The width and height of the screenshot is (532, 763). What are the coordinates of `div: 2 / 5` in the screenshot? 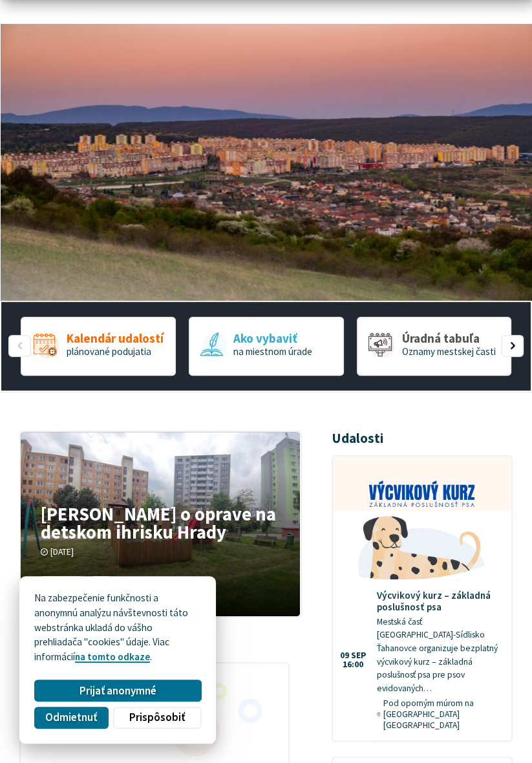 It's located at (266, 346).